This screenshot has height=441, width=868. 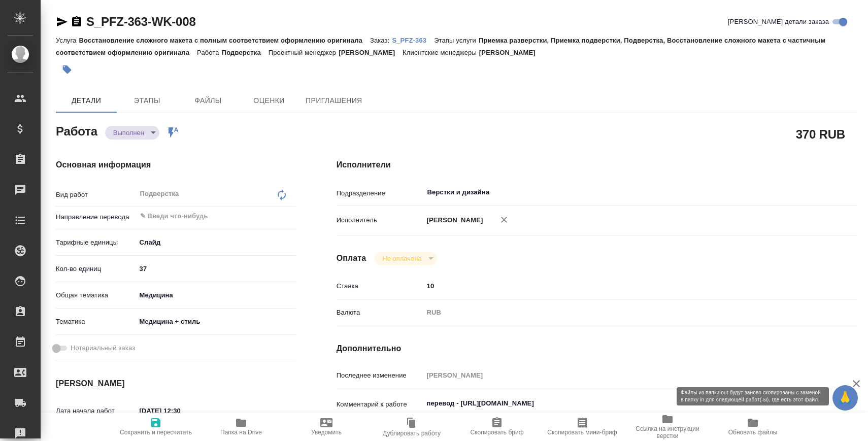 What do you see at coordinates (582, 427) in the screenshot?
I see `button: Скопировать мини-бриф` at bounding box center [582, 427].